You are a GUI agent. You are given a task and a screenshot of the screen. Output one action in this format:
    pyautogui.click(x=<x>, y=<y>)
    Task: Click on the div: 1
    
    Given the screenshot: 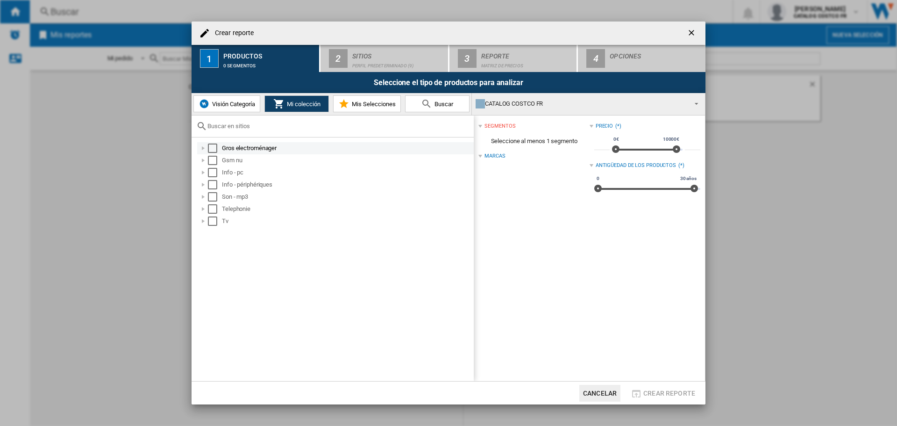 What is the action you would take?
    pyautogui.click(x=209, y=58)
    